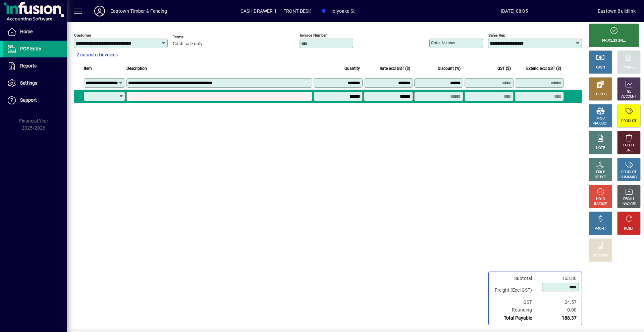 The width and height of the screenshot is (644, 332). What do you see at coordinates (600, 204) in the screenshot?
I see `div: INVOICE` at bounding box center [600, 204].